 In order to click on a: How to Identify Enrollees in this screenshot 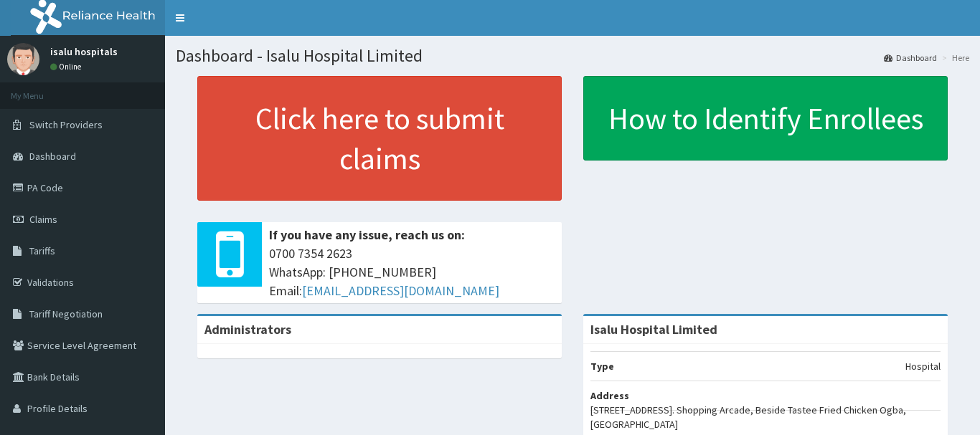, I will do `click(765, 118)`.